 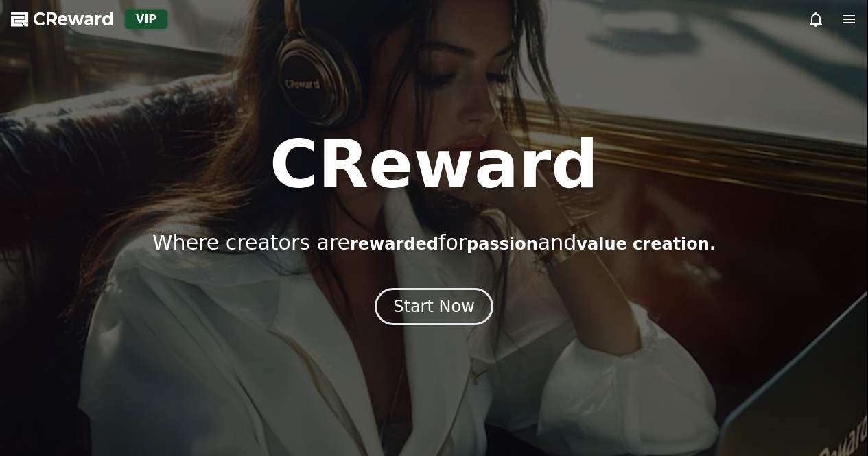 What do you see at coordinates (646, 244) in the screenshot?
I see `span: value creation.` at bounding box center [646, 244].